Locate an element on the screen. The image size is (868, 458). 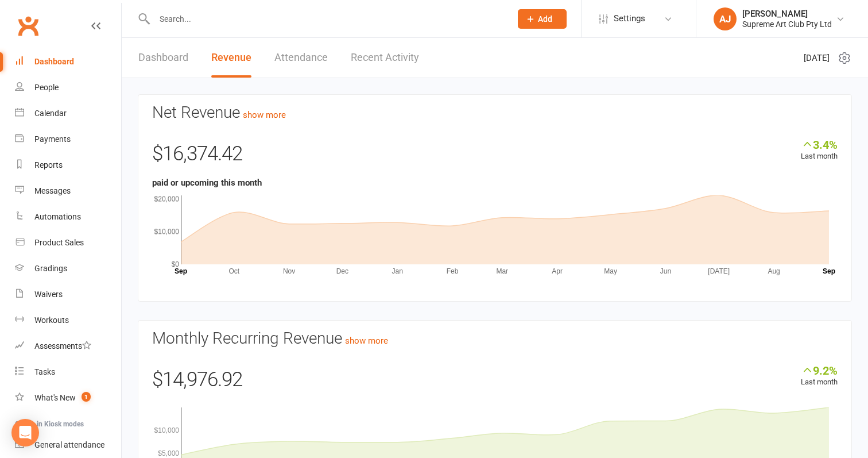
a: Assessments is located at coordinates (68, 345).